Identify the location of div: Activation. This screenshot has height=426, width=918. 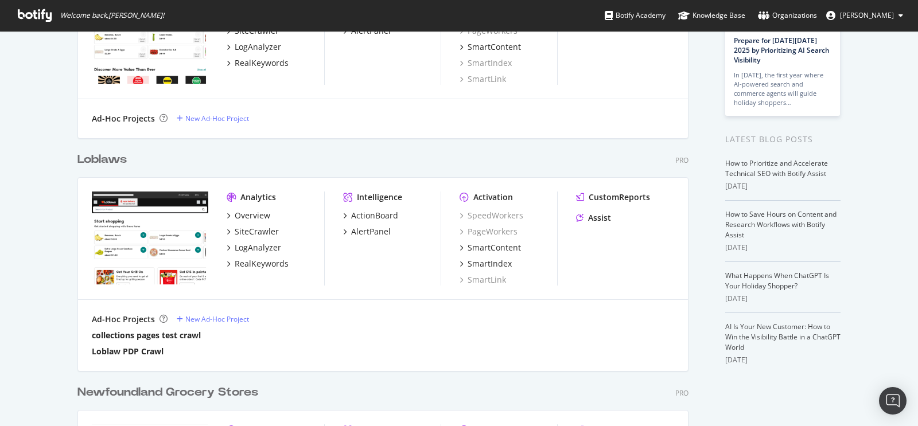
(493, 197).